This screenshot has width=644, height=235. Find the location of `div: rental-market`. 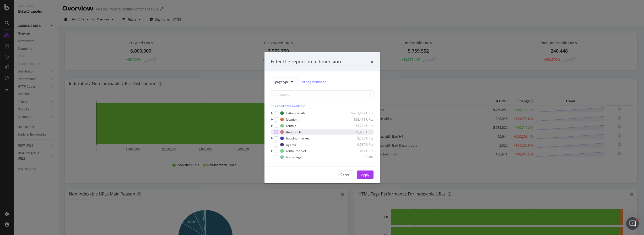

div: rental-market is located at coordinates (296, 151).